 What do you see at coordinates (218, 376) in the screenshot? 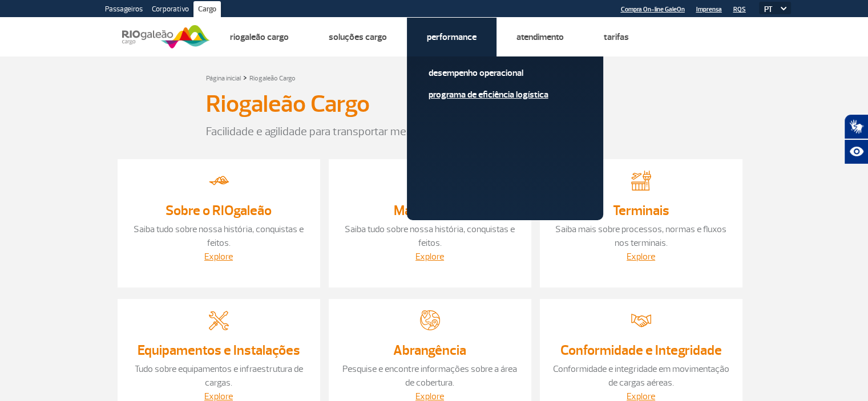
I see `a: Tudo sobre equipamentos e infraestrutura de cargas.` at bounding box center [218, 376].